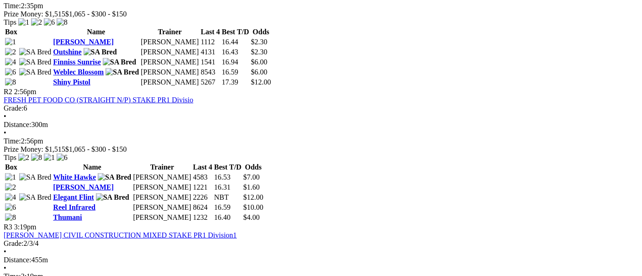 The image size is (642, 276). I want to click on td: 16.40, so click(228, 217).